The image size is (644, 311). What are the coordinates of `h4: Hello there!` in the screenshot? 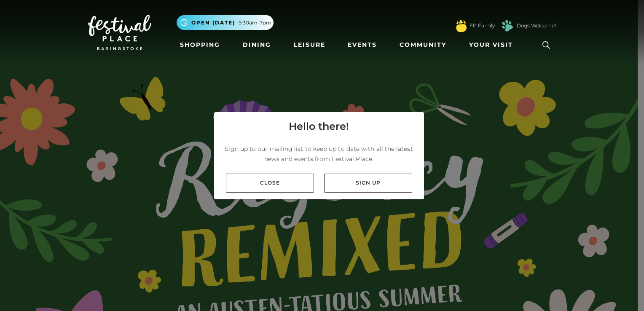 It's located at (319, 127).